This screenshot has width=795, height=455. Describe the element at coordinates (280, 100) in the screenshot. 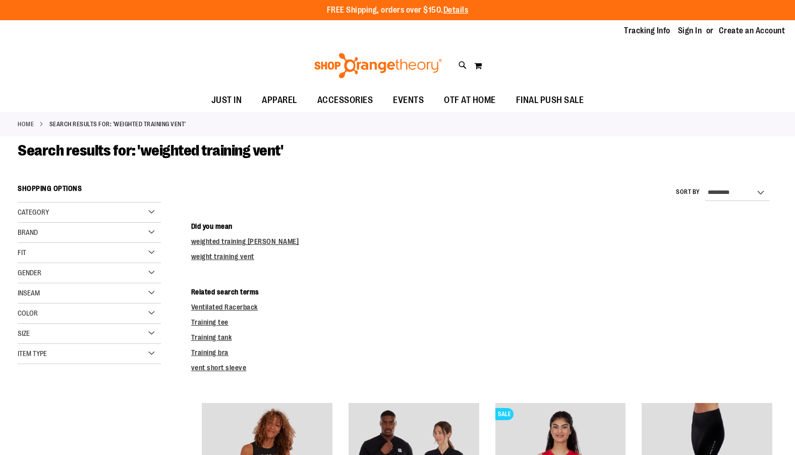

I see `span: APPAREL` at that location.